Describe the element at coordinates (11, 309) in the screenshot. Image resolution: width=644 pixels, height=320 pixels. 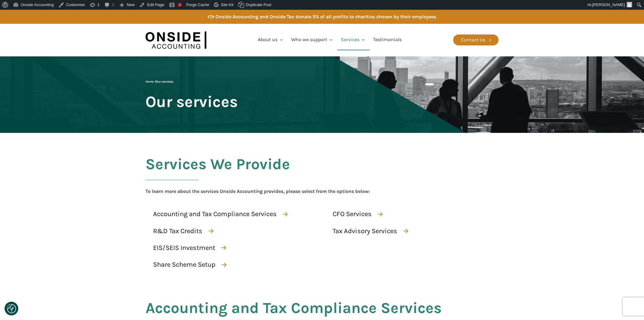
I see `button: Consent Preferences` at that location.